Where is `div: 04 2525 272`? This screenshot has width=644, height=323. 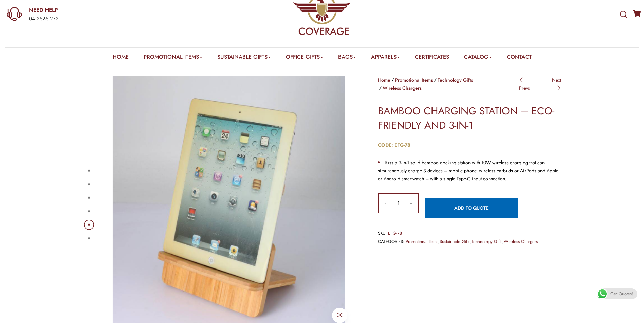 div: 04 2525 272 is located at coordinates (120, 19).